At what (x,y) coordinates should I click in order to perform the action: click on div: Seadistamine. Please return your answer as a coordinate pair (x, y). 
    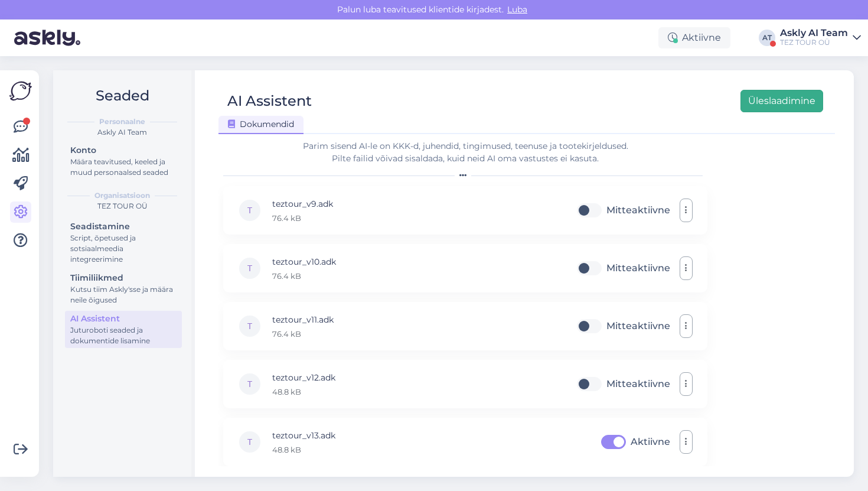
    Looking at the image, I should click on (123, 226).